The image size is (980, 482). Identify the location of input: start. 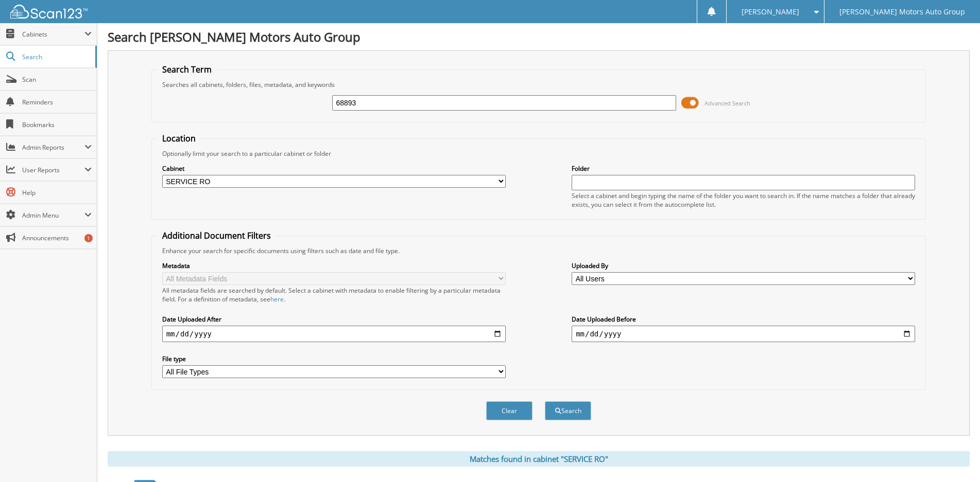
(334, 334).